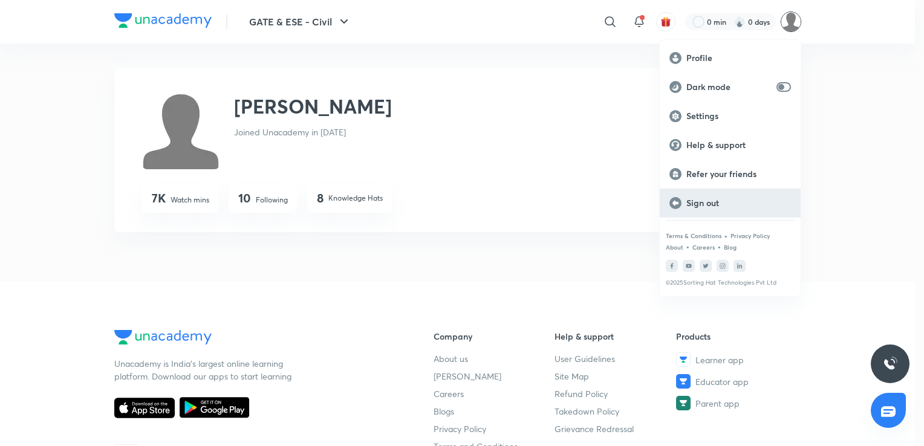 The height and width of the screenshot is (446, 924). I want to click on p: About, so click(674, 247).